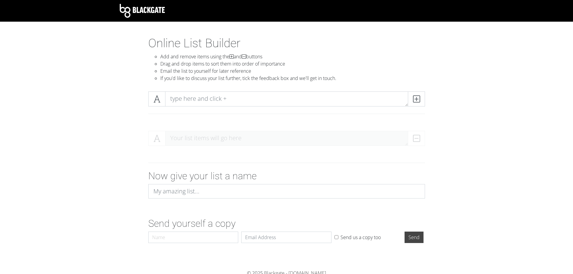 The width and height of the screenshot is (573, 274). What do you see at coordinates (287, 223) in the screenshot?
I see `h2: Send yourself a copy` at bounding box center [287, 223].